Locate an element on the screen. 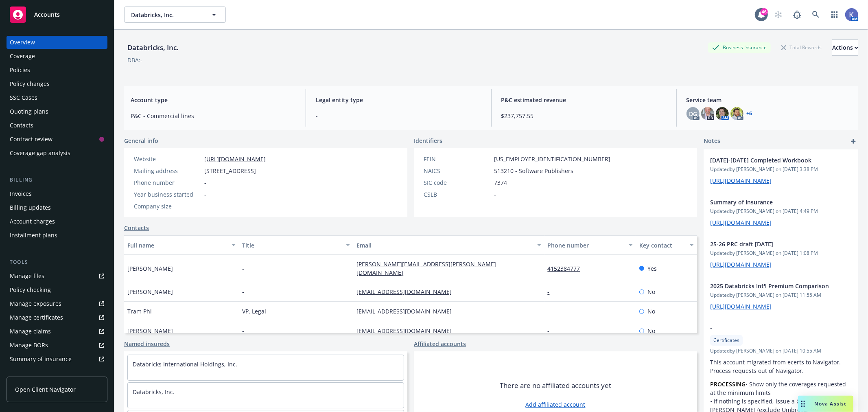 The height and width of the screenshot is (412, 868). div: Actions is located at coordinates (845, 47).